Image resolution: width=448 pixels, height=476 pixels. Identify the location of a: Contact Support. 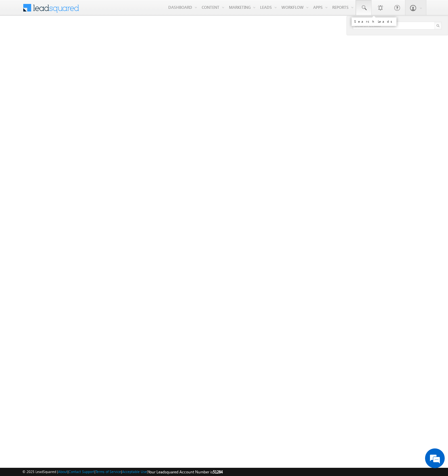
(81, 471).